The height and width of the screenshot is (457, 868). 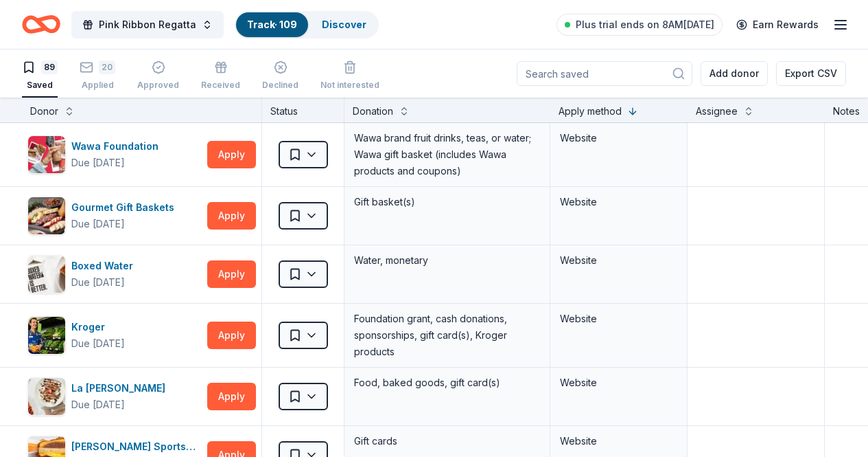 I want to click on button: Export CSV, so click(x=811, y=74).